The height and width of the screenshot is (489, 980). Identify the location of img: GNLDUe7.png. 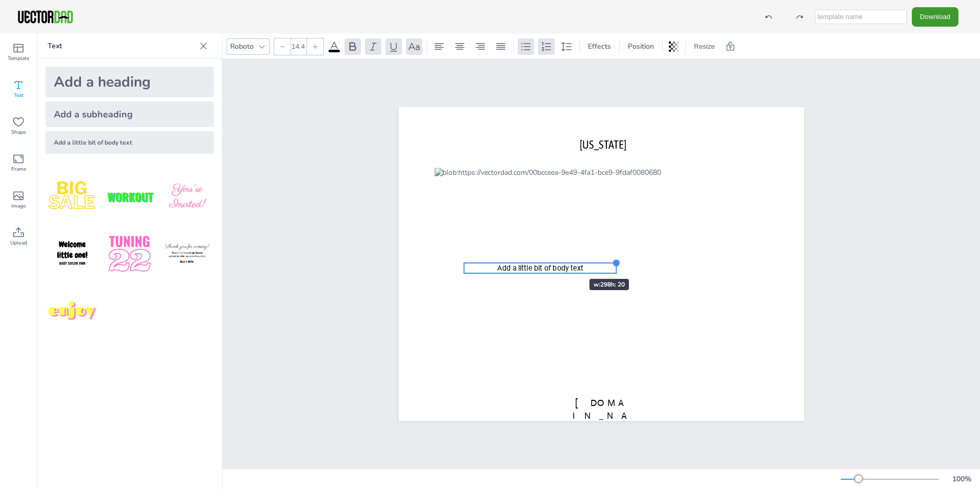
(72, 255).